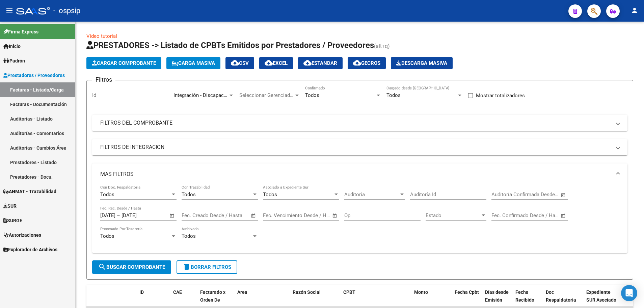 The height and width of the screenshot is (308, 644). What do you see at coordinates (500, 96) in the screenshot?
I see `span: Mostrar totalizadores` at bounding box center [500, 96].